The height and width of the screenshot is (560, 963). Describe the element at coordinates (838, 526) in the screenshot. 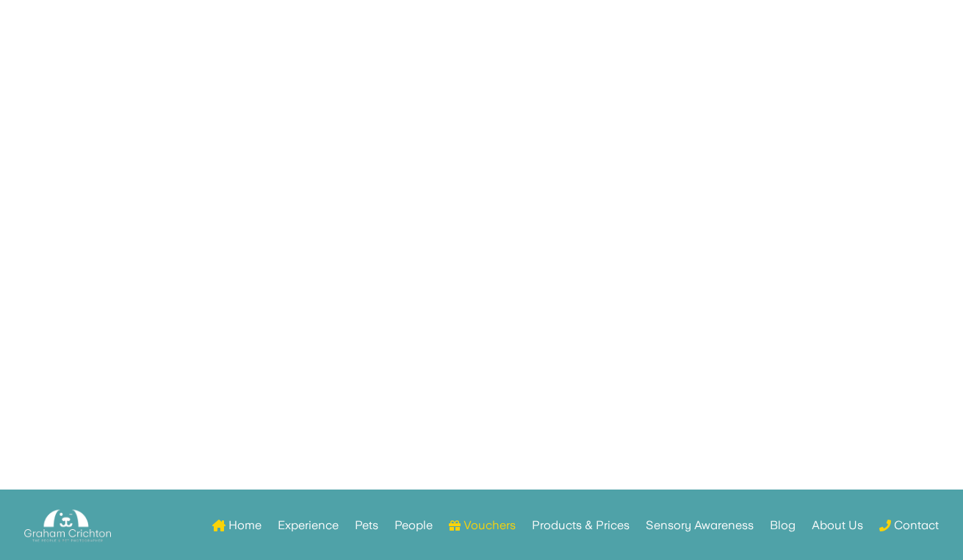

I see `a: About Us` at that location.